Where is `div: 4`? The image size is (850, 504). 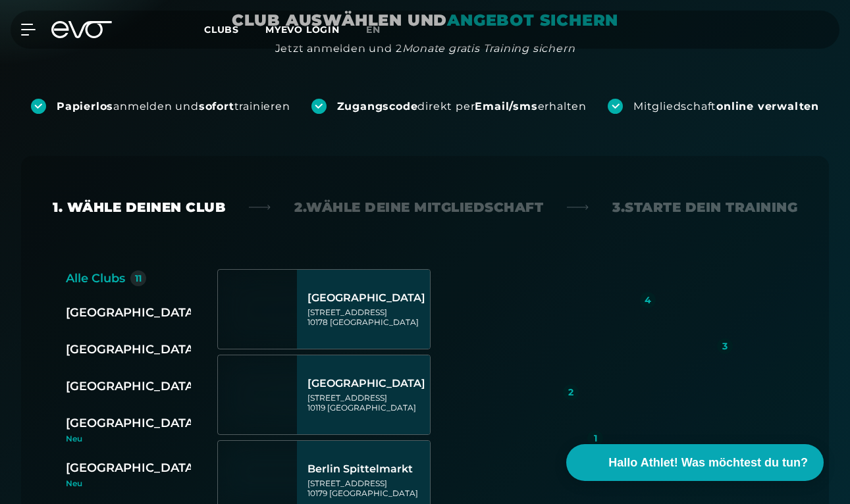
div: 4 is located at coordinates (648, 300).